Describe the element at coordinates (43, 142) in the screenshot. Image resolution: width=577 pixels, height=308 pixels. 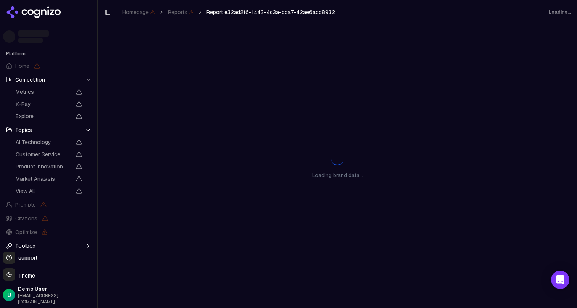
I see `span: AI Technology` at that location.